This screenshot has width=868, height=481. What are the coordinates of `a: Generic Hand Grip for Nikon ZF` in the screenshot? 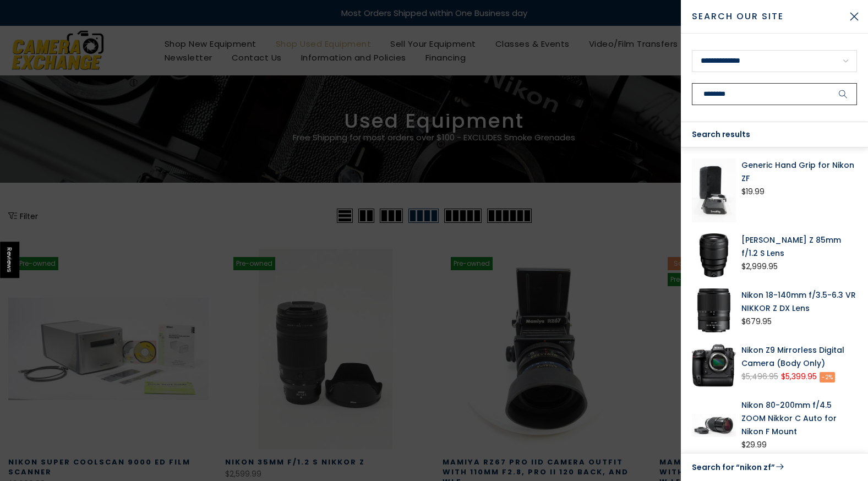 It's located at (799, 171).